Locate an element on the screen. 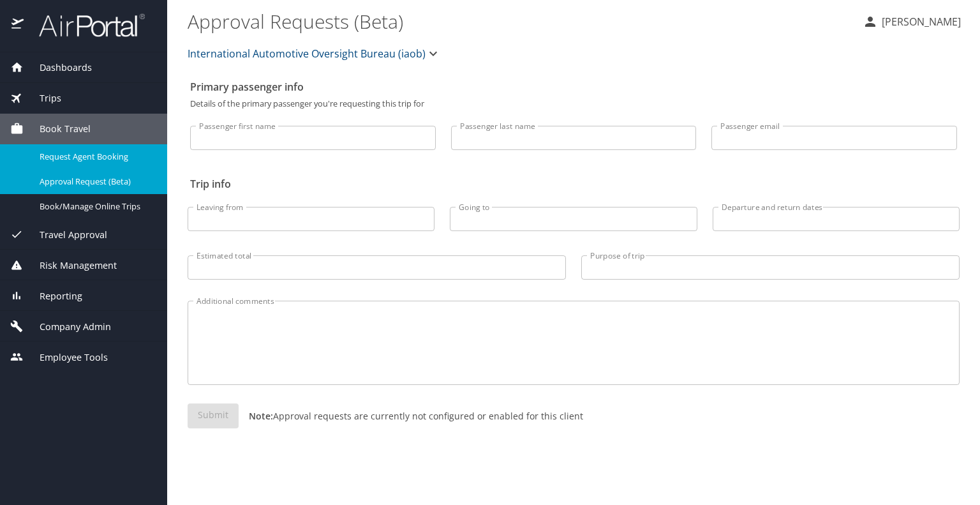 The image size is (980, 505). span: Reporting is located at coordinates (53, 296).